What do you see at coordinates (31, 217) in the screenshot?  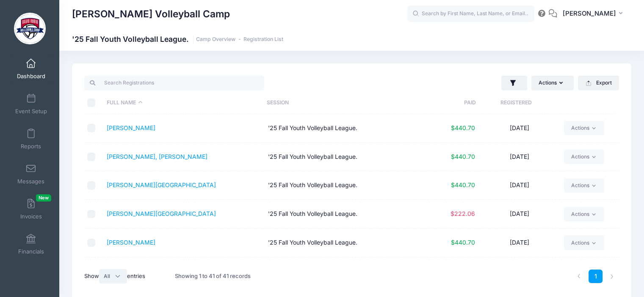 I see `span: Invoices` at bounding box center [31, 217].